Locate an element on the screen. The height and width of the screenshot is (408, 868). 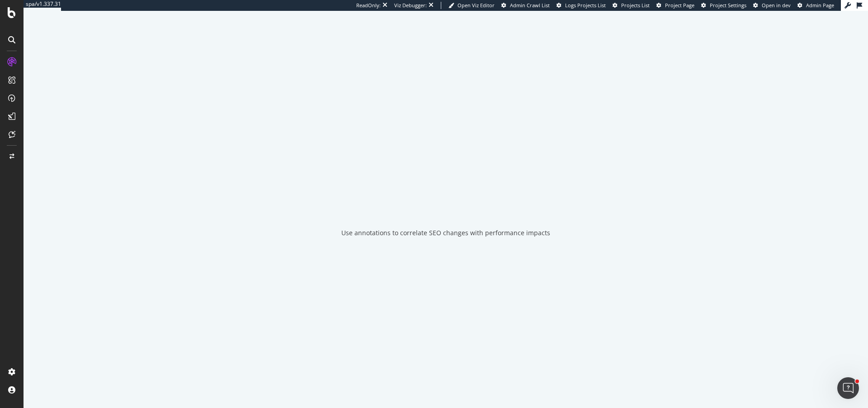
span: Open in dev is located at coordinates (776, 5).